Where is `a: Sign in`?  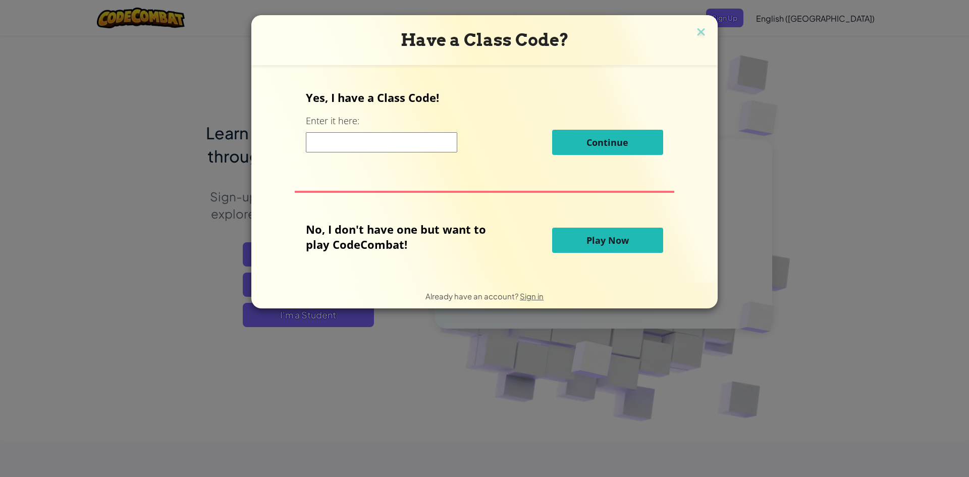 a: Sign in is located at coordinates (531, 296).